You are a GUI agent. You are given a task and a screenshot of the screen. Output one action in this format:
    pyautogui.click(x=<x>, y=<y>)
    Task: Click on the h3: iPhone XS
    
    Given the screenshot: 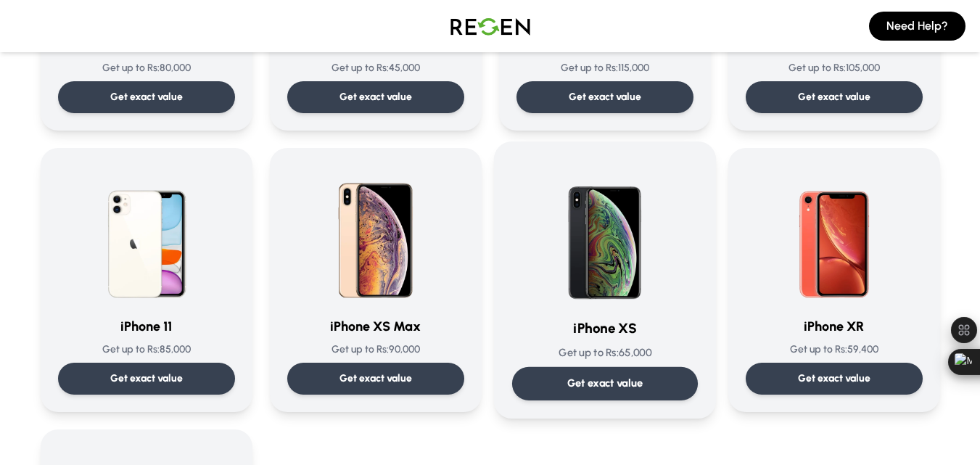 What is the action you would take?
    pyautogui.click(x=604, y=329)
    